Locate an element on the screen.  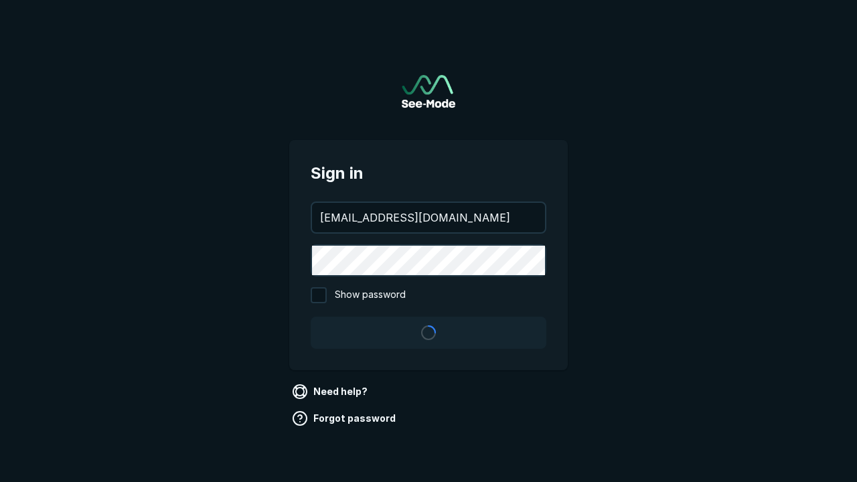
a: Forgot password is located at coordinates (345, 418).